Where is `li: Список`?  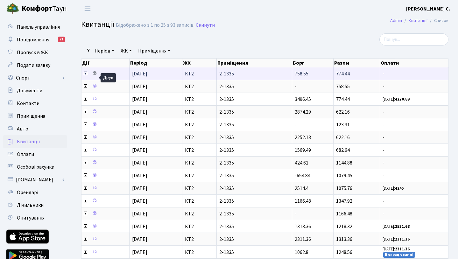 li: Список is located at coordinates (438, 21).